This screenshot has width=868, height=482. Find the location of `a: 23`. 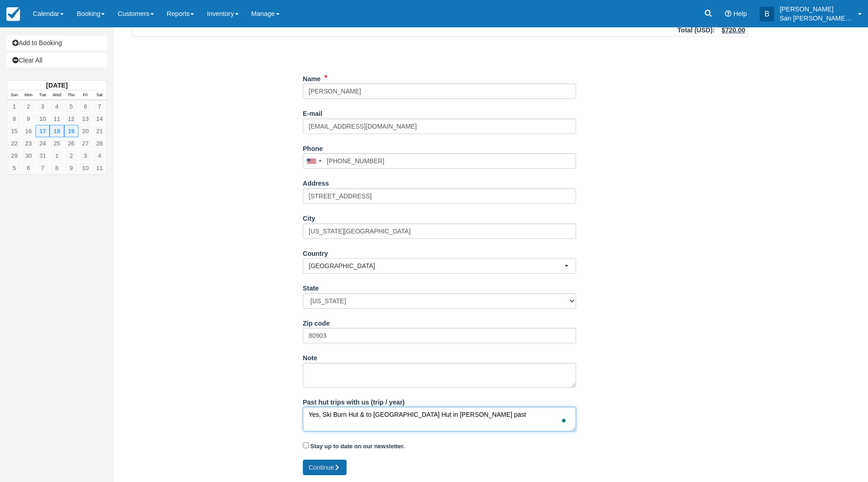

a: 23 is located at coordinates (29, 143).